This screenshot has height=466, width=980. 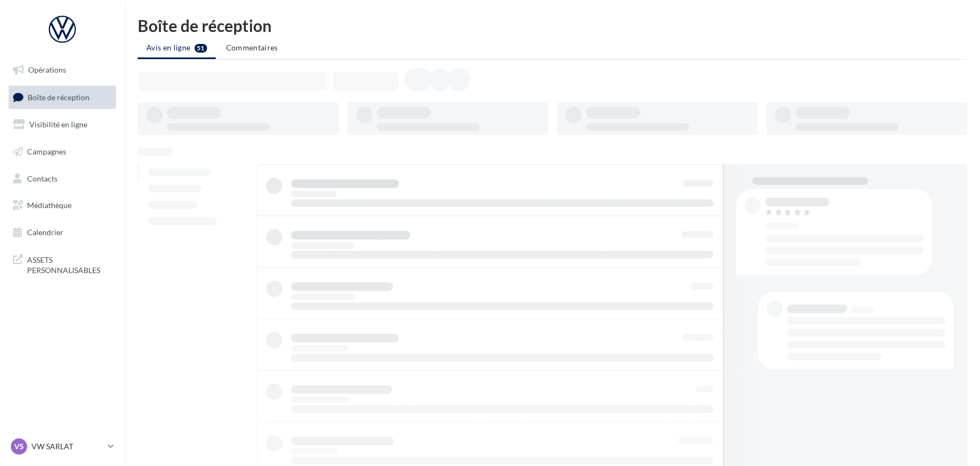 What do you see at coordinates (69, 264) in the screenshot?
I see `span: ASSETS PERSONNALISABLES` at bounding box center [69, 264].